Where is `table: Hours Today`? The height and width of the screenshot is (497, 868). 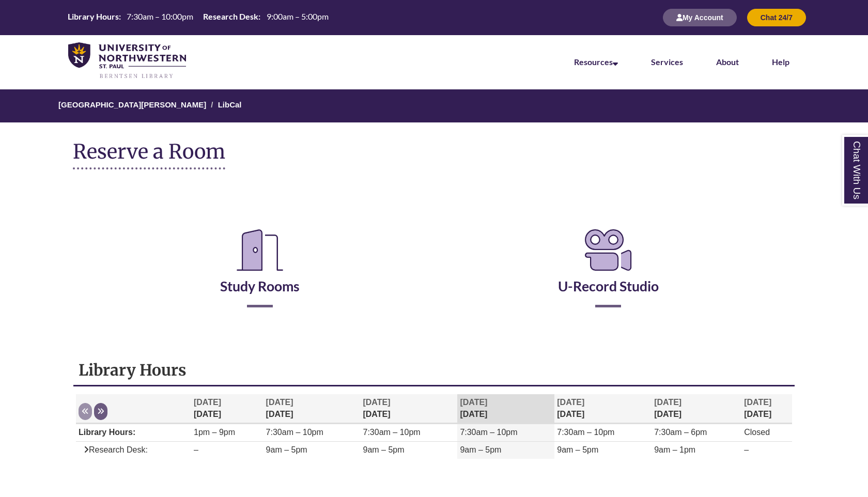
table: Hours Today is located at coordinates (198, 17).